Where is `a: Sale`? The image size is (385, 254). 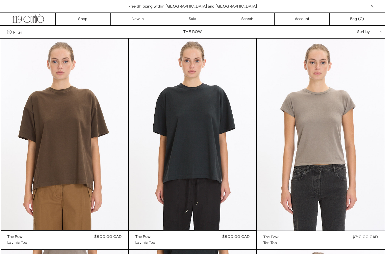
a: Sale is located at coordinates (192, 19).